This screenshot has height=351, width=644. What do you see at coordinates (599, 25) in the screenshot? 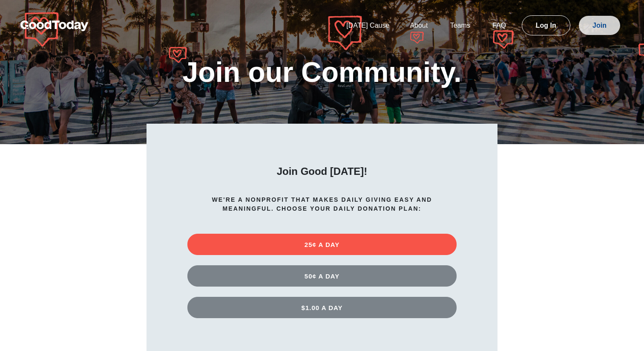
I see `a: Join` at bounding box center [599, 25].